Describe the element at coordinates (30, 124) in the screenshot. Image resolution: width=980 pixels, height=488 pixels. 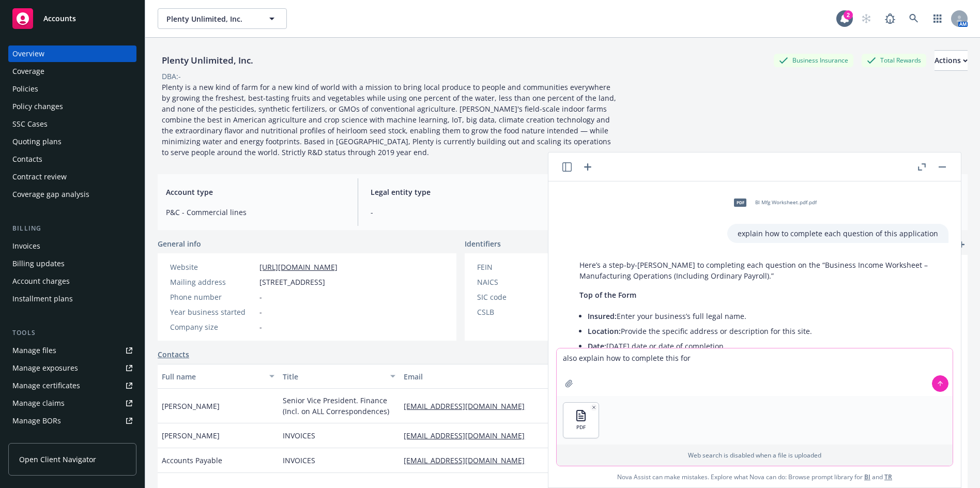
I see `div: SSC Cases` at that location.